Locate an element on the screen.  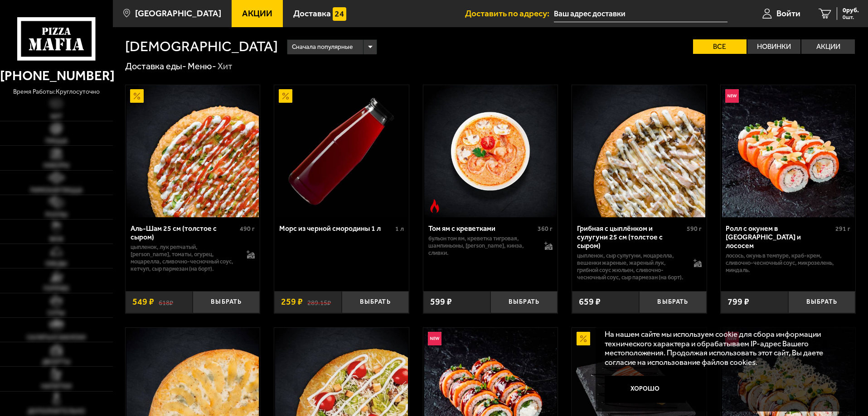
button: Хорошо is located at coordinates (645, 390).